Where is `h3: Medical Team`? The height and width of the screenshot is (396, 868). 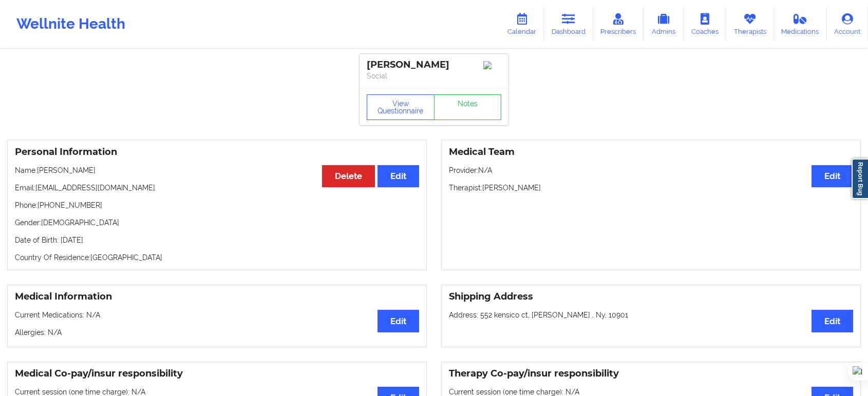 h3: Medical Team is located at coordinates (650, 152).